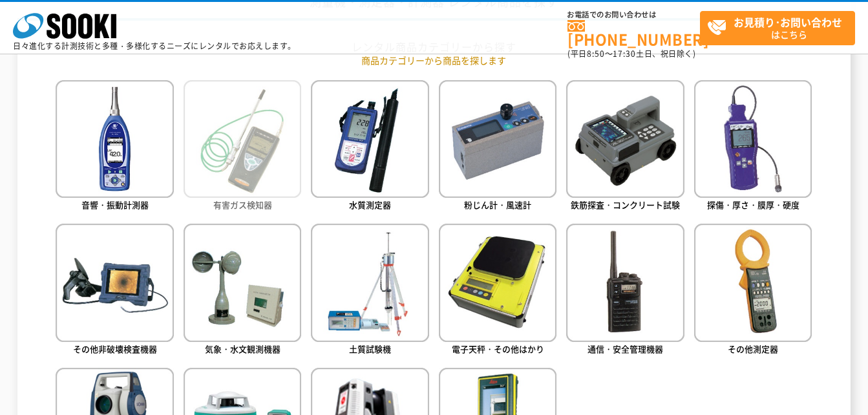 The height and width of the screenshot is (415, 868). I want to click on span: 土質試験機, so click(370, 348).